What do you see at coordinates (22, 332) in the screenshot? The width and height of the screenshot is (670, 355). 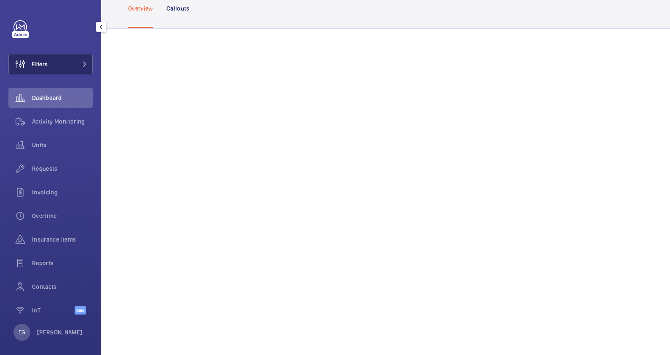 I see `p: EG` at bounding box center [22, 332].